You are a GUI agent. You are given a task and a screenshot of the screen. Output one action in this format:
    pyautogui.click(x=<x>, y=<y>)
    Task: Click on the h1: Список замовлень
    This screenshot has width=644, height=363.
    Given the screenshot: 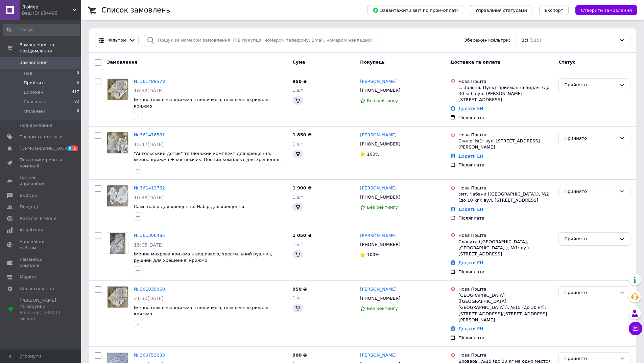 What is the action you would take?
    pyautogui.click(x=136, y=10)
    